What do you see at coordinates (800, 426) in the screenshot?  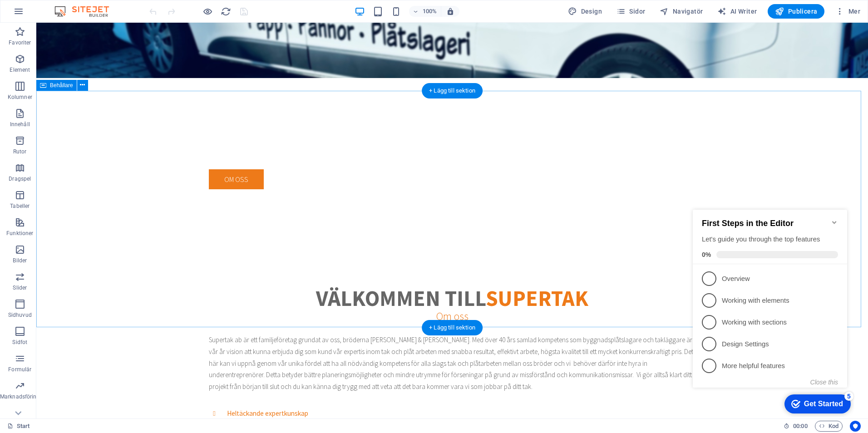 I see `span: 00 00` at bounding box center [800, 426].